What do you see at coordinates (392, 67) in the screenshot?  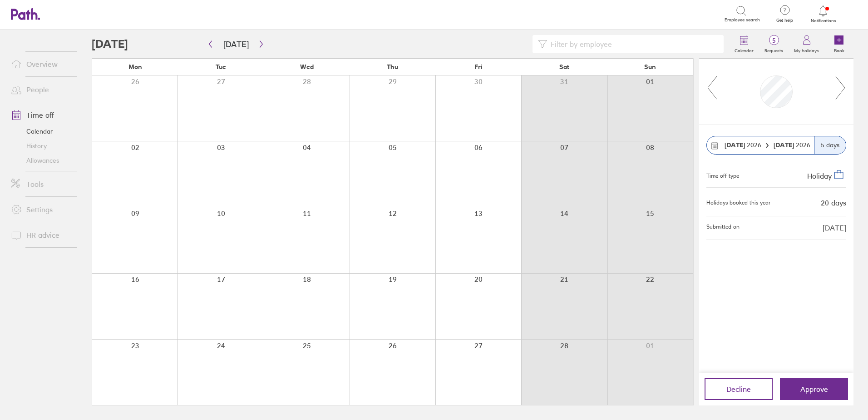 I see `span: Thu` at bounding box center [392, 67].